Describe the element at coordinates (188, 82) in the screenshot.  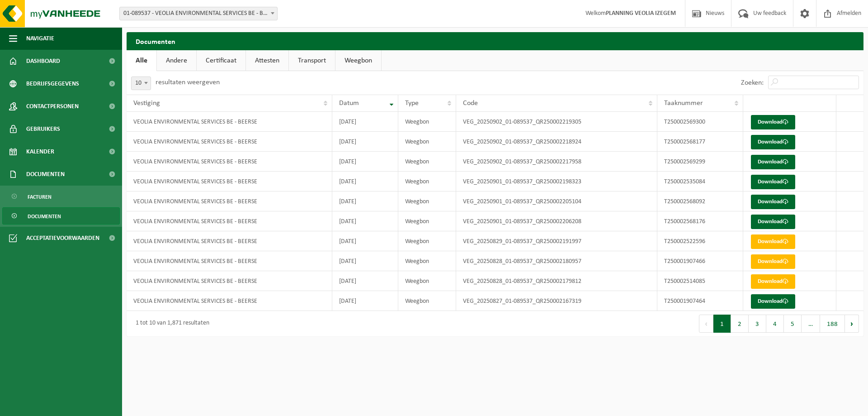
I see `label: resultaten weergeven` at that location.